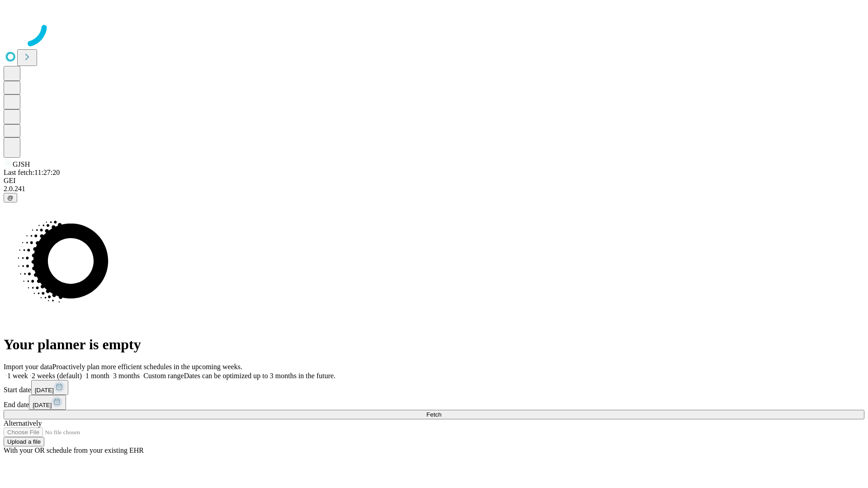 The width and height of the screenshot is (868, 488). I want to click on span: GJSH, so click(21, 164).